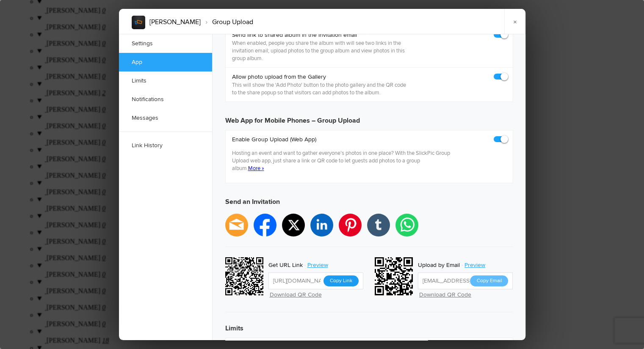 Image resolution: width=644 pixels, height=349 pixels. What do you see at coordinates (166, 118) in the screenshot?
I see `a: Messages` at bounding box center [166, 118].